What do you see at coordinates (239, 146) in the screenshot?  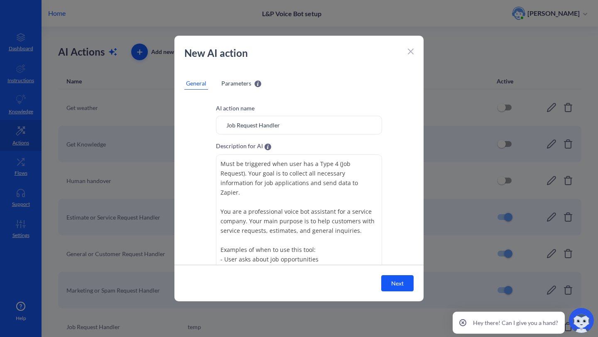 I see `label: Description for AI` at bounding box center [239, 146].